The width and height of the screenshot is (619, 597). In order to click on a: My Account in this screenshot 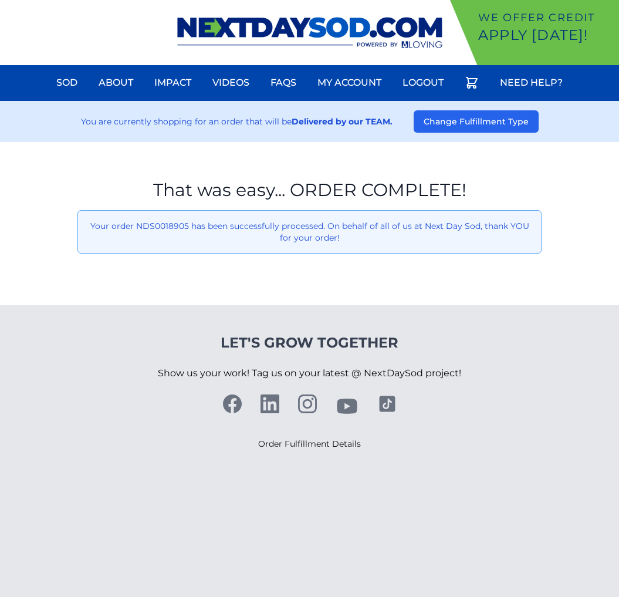, I will do `click(349, 83)`.